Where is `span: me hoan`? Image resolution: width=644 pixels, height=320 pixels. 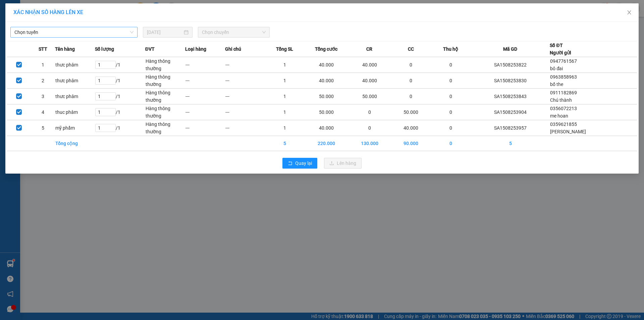 span: me hoan is located at coordinates (559, 116).